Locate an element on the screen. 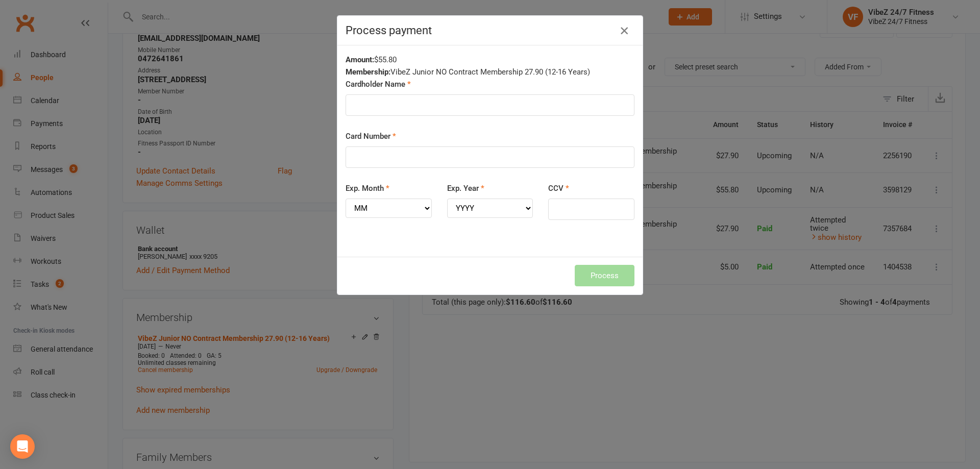  label: Card Number is located at coordinates (370, 136).